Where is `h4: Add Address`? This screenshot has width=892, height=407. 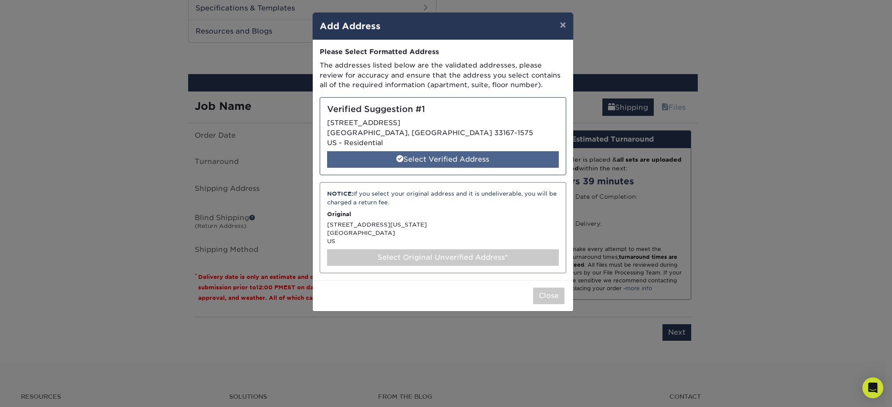 h4: Add Address is located at coordinates (443, 26).